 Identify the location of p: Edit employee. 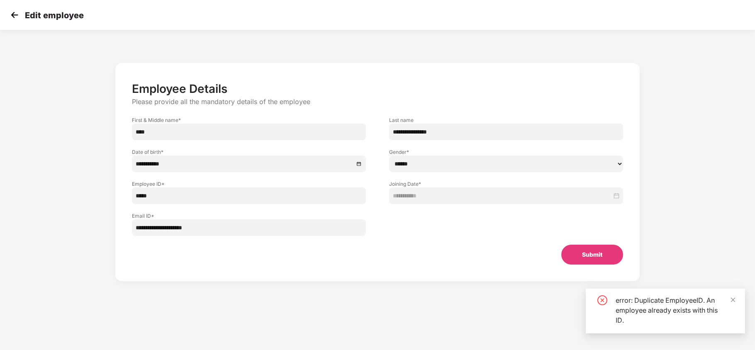
(54, 15).